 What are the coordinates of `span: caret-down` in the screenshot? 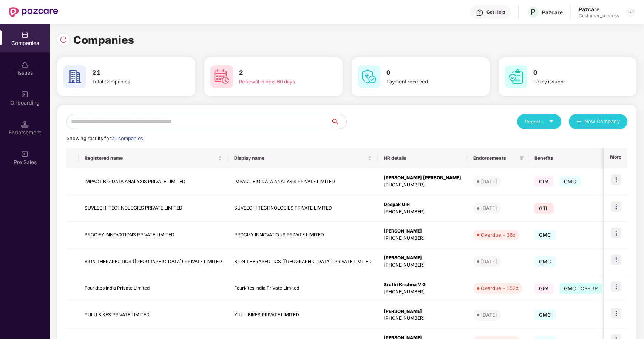 It's located at (551, 121).